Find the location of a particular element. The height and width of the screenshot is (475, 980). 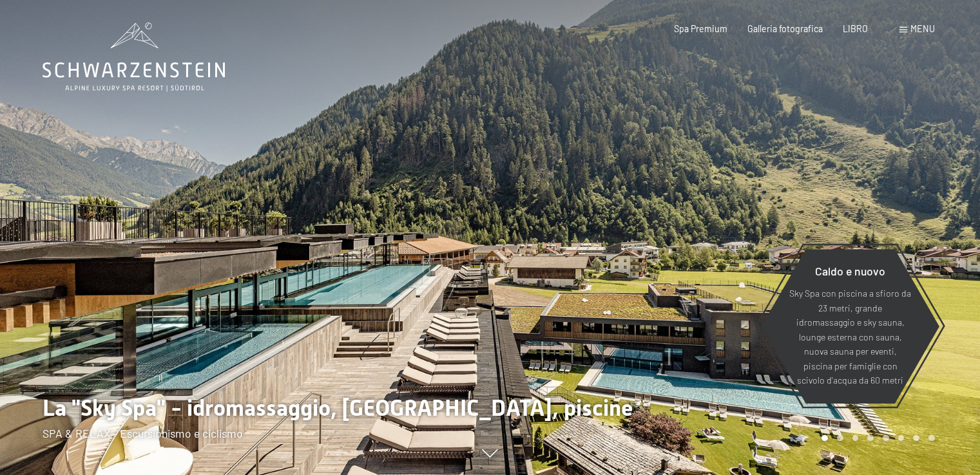

font: Sky Spa con piscina a sfioro da 23 metri, grande idromassaggio e sky sauna, lounge esterna con sa... is located at coordinates (849, 337).